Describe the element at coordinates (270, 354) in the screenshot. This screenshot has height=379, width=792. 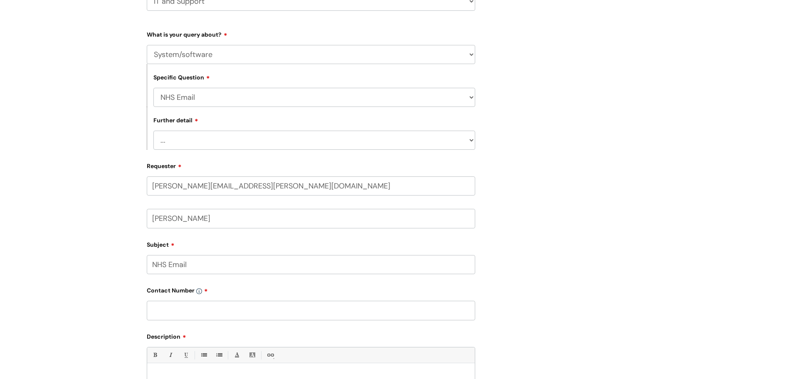
I see `a: Link` at that location.